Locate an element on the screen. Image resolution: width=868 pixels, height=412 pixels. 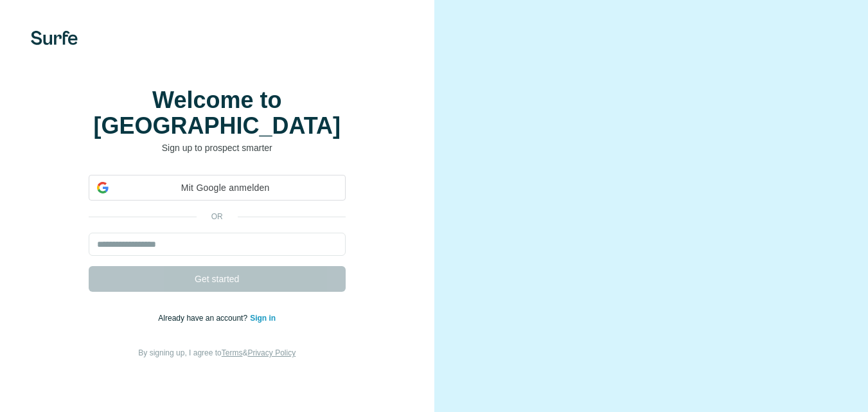
a: Privacy Policy is located at coordinates (271, 353).